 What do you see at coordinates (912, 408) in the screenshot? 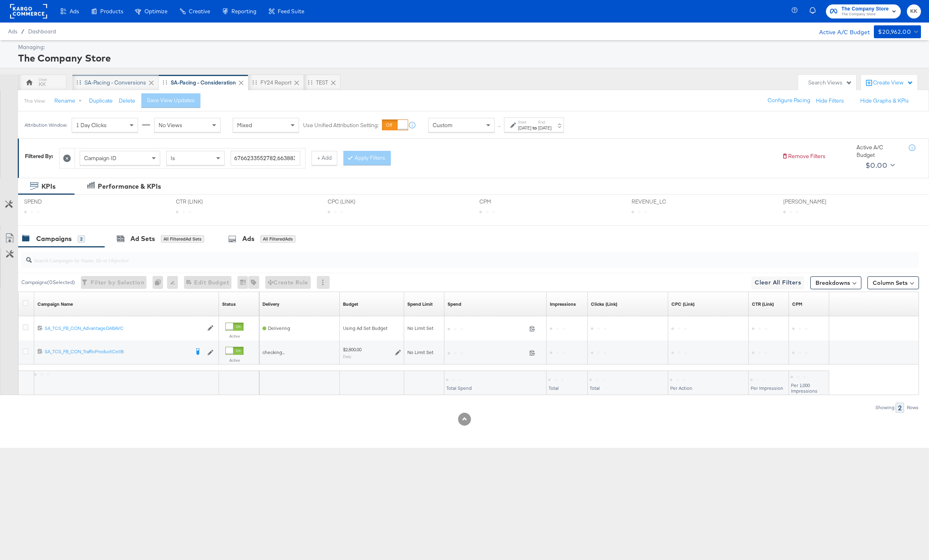
I see `div: Rows` at bounding box center [912, 408].